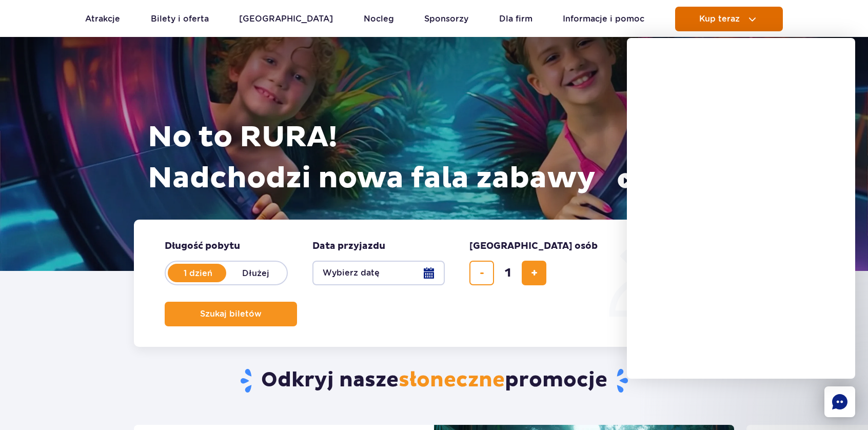 This screenshot has height=430, width=868. Describe the element at coordinates (231, 314) in the screenshot. I see `button: Szukaj biletów` at that location.